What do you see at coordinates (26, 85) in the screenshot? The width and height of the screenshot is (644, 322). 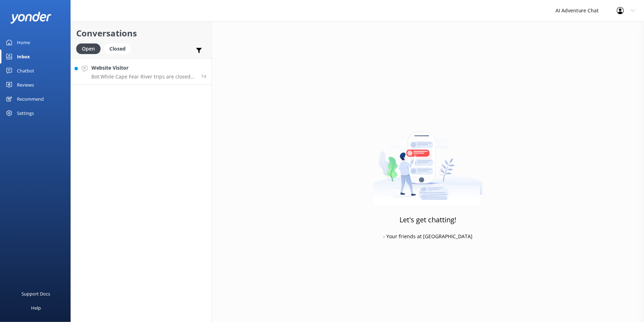 I see `div: Reviews` at bounding box center [26, 85].